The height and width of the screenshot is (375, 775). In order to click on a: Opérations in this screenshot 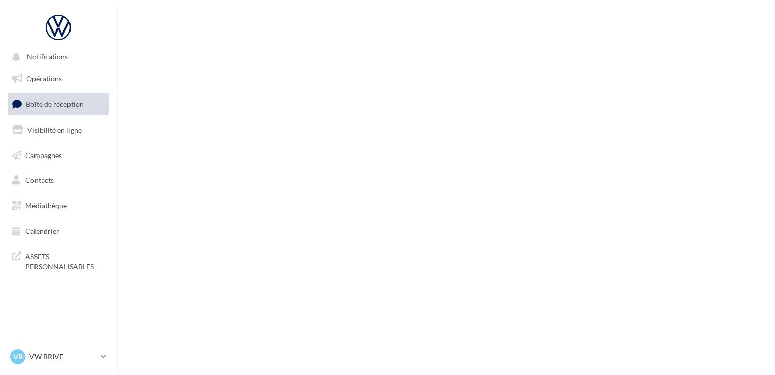, I will do `click(58, 79)`.